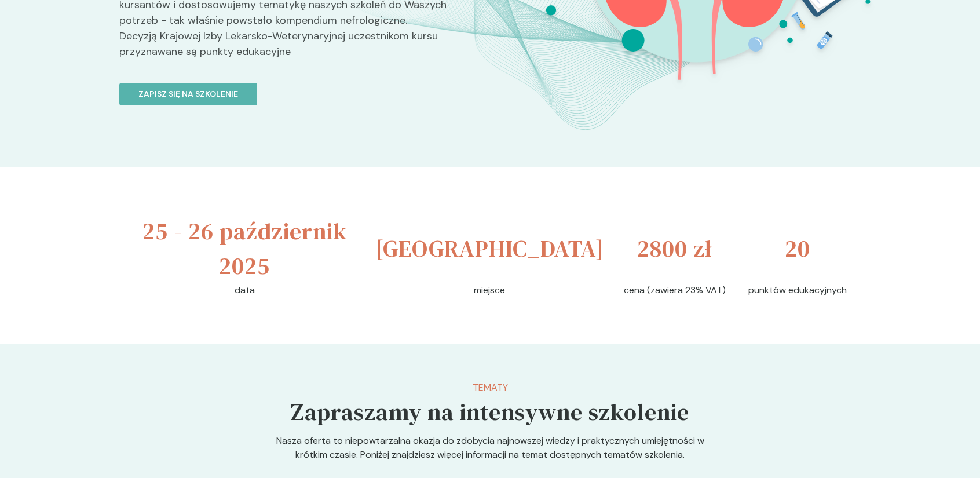 The width and height of the screenshot is (980, 478). I want to click on p: punktów edukacyjnych, so click(798, 290).